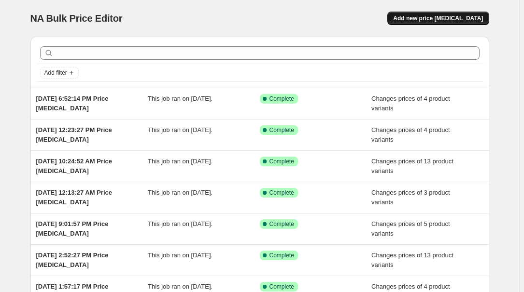 The width and height of the screenshot is (524, 292). What do you see at coordinates (56, 73) in the screenshot?
I see `span: Add filter` at bounding box center [56, 73].